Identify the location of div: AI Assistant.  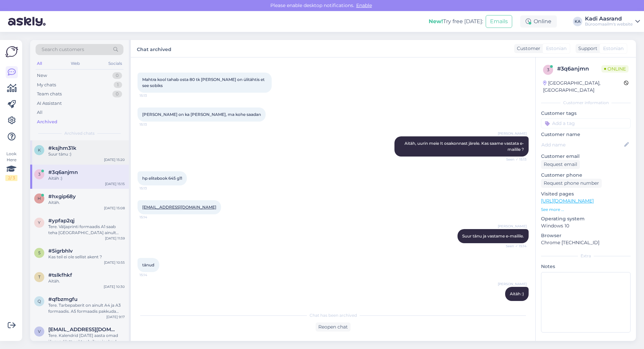
(49, 103).